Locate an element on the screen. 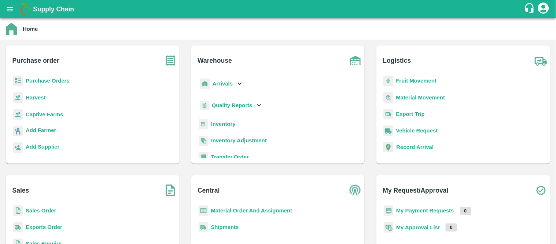 The width and height of the screenshot is (556, 244). img: soSales is located at coordinates (170, 190).